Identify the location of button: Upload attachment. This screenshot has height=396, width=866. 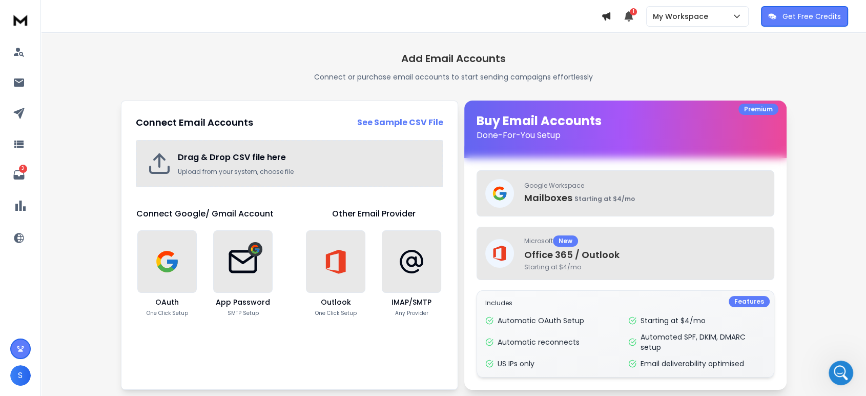
(53, 321).